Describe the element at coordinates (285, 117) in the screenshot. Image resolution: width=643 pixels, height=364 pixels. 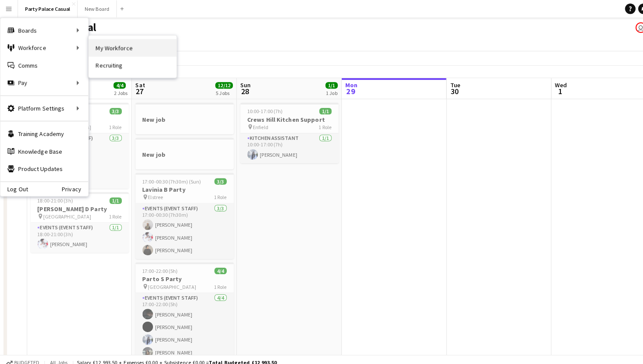
I see `h3: Crews Hill Kitchen Support` at that location.